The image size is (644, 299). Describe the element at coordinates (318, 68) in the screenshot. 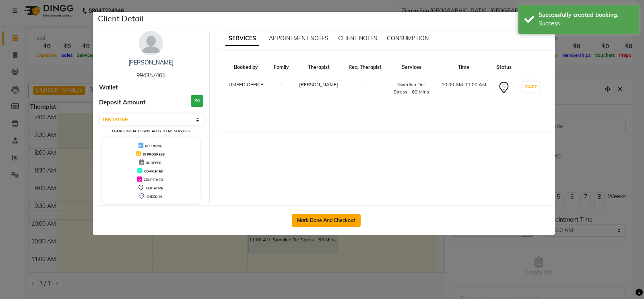

I see `th: Therapist` at that location.